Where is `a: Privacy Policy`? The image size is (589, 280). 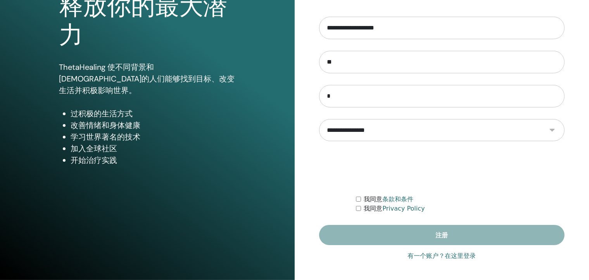
a: Privacy Policy is located at coordinates (403, 208).